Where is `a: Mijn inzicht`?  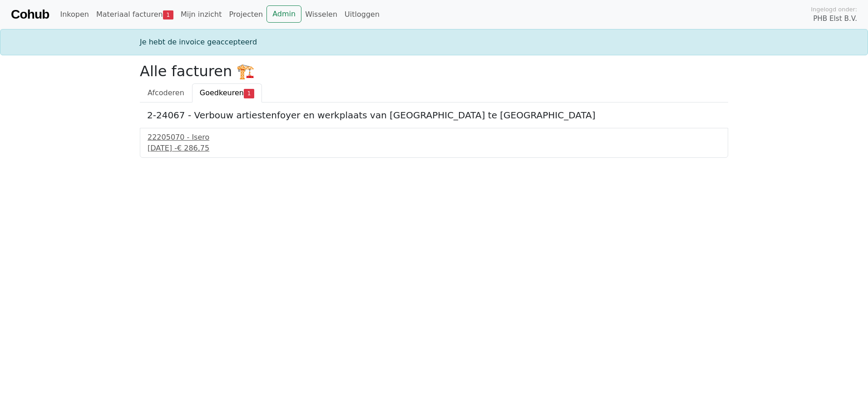 a: Mijn inzicht is located at coordinates (201, 15).